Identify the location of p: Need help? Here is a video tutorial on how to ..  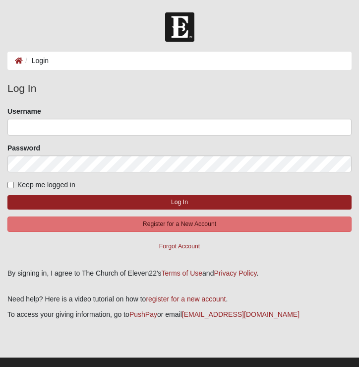
(180, 299).